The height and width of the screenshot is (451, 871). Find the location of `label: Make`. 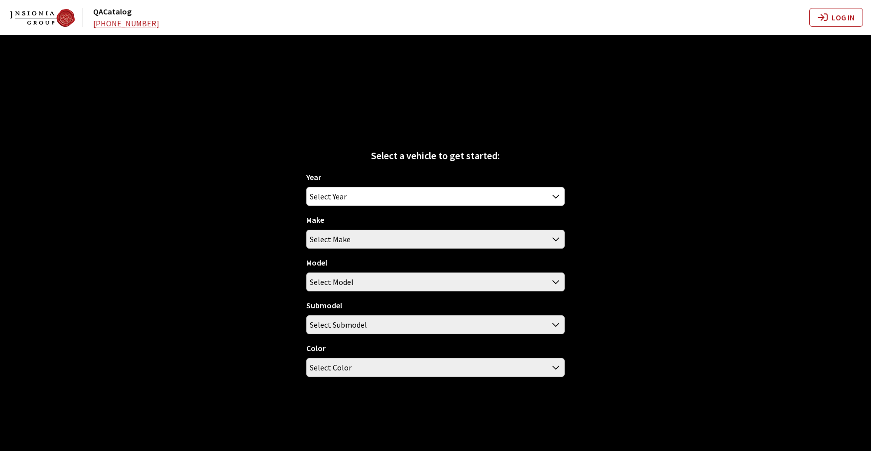

label: Make is located at coordinates (315, 220).